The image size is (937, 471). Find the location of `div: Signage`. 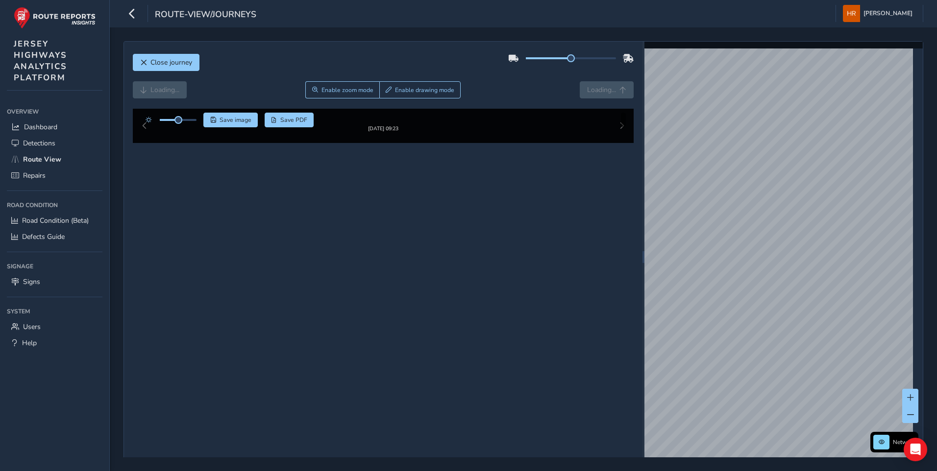

div: Signage is located at coordinates (54, 267).